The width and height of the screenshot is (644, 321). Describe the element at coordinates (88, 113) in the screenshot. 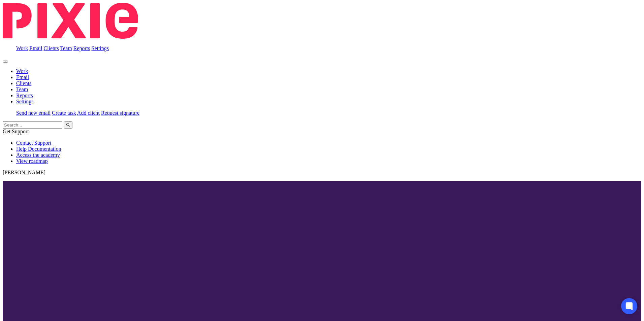

I see `a: Add client` at that location.